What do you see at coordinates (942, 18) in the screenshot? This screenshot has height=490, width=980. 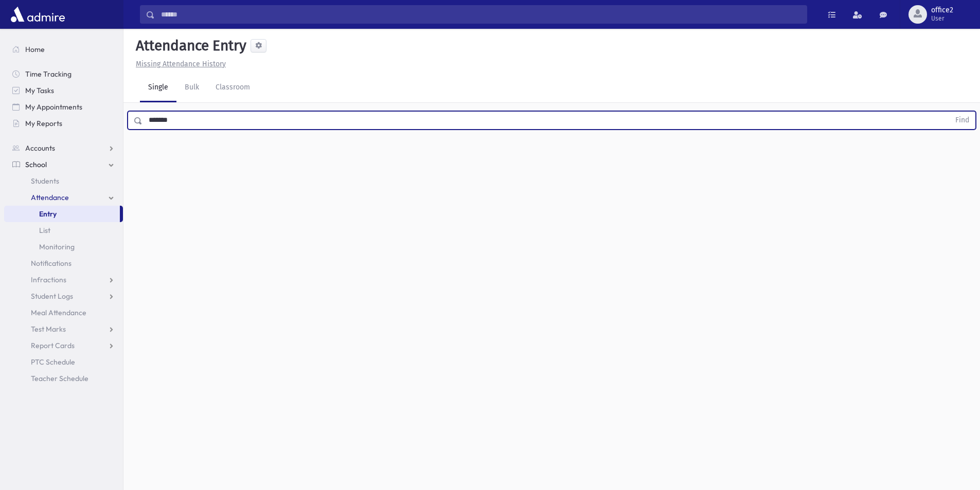 I see `span: User` at bounding box center [942, 18].